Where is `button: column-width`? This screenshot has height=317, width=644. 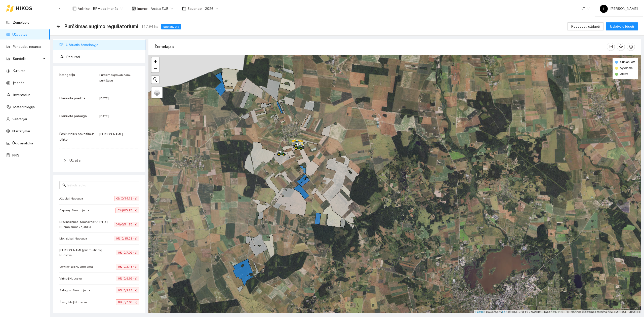
button: column-width is located at coordinates (611, 47).